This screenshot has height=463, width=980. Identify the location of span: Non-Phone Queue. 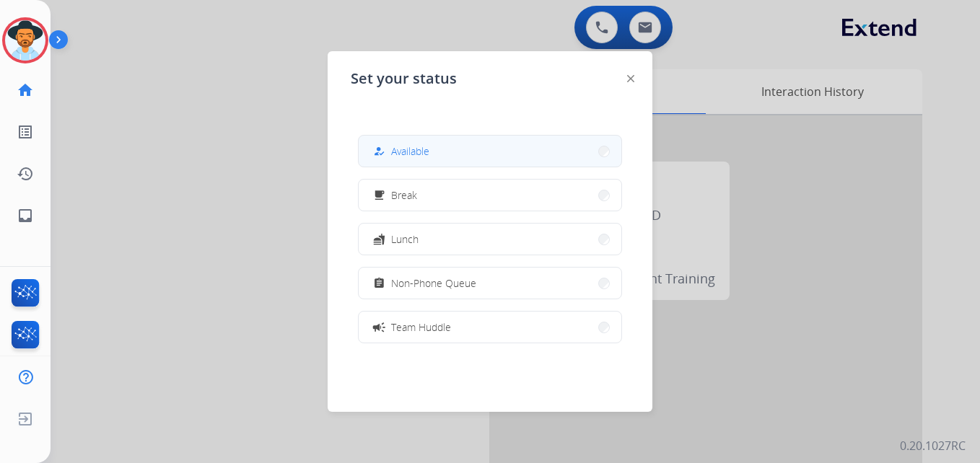
(434, 283).